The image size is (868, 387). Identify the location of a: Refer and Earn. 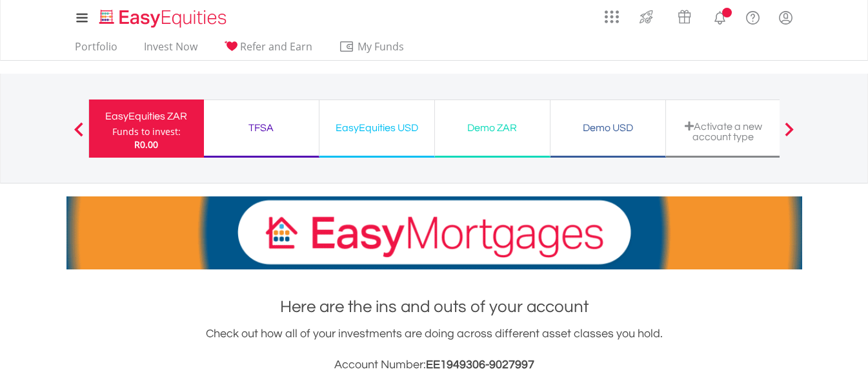
(268, 50).